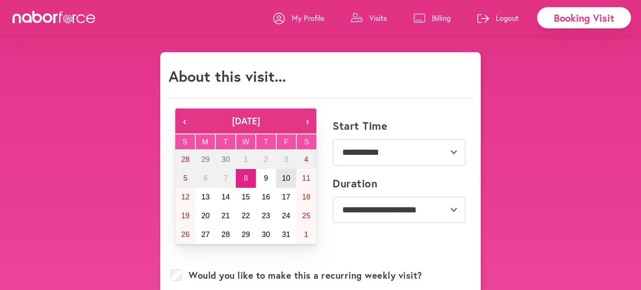 This screenshot has height=290, width=641. I want to click on button: October 12, 2025, so click(185, 197).